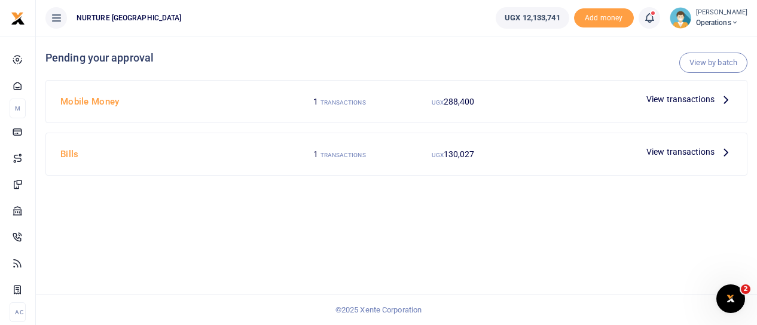  I want to click on span: Operations, so click(722, 23).